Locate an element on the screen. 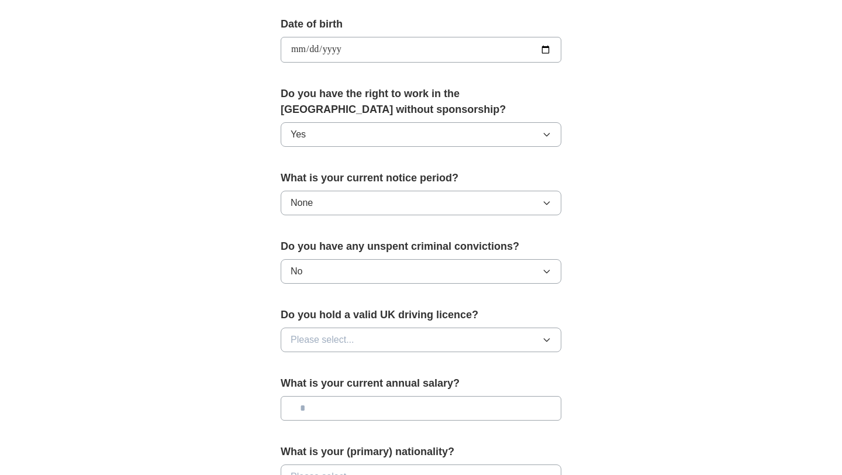 The width and height of the screenshot is (842, 475). label: What is your current notice period? is located at coordinates (421, 178).